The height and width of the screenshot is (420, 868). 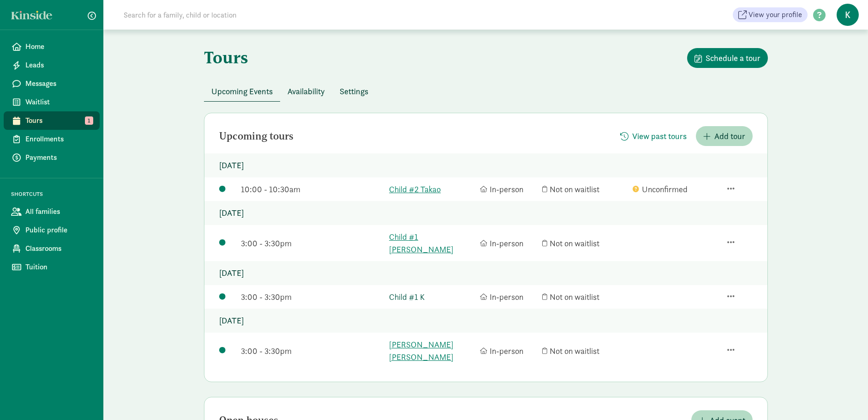 What do you see at coordinates (242, 91) in the screenshot?
I see `span: Upcoming Events` at bounding box center [242, 91].